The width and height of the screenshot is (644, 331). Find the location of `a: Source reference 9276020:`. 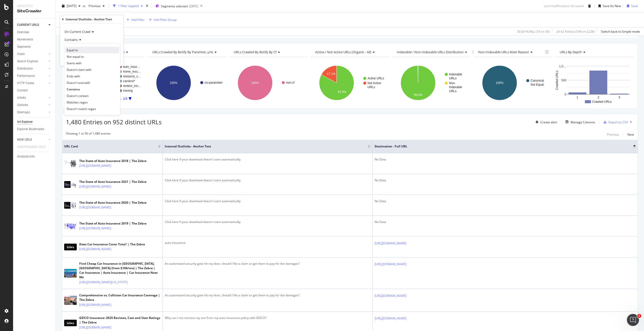

a: Source reference 9276020: is located at coordinates (15, 31).